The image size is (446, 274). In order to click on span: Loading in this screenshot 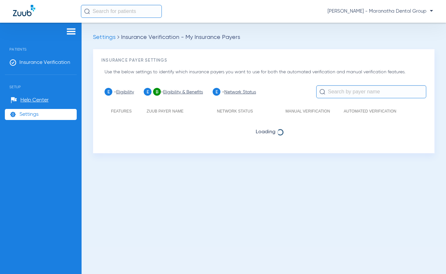, I will do `click(265, 132)`.